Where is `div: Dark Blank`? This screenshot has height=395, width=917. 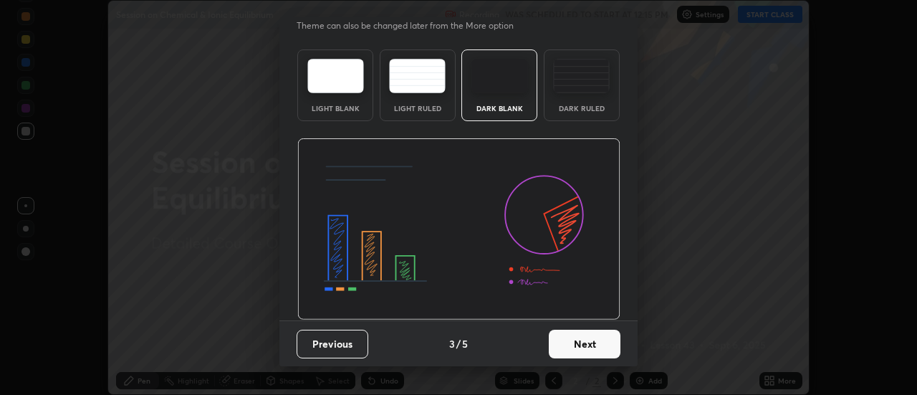
div: Dark Blank is located at coordinates (499, 108).